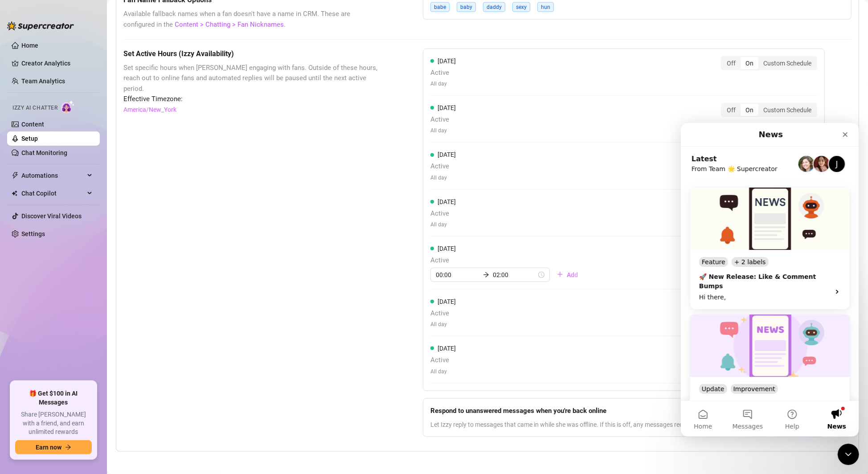 The image size is (868, 474). What do you see at coordinates (69, 139) in the screenshot?
I see `div: + 2 labels` at bounding box center [69, 139].